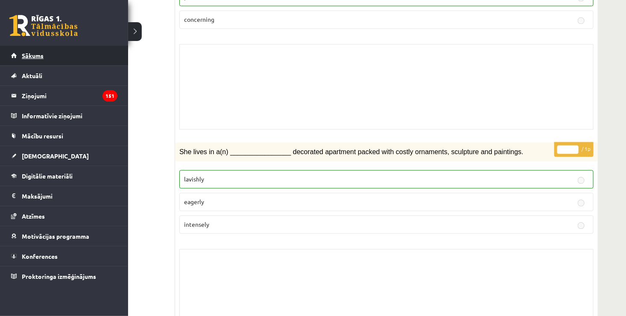 This screenshot has height=316, width=626. What do you see at coordinates (64, 276) in the screenshot?
I see `a: Proktoringa izmēģinājums` at bounding box center [64, 276].